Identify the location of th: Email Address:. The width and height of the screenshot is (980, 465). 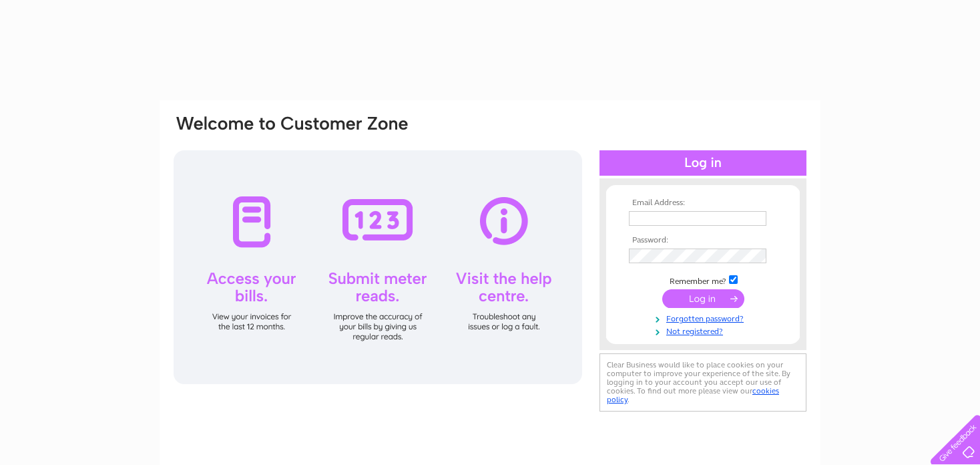
(703, 203).